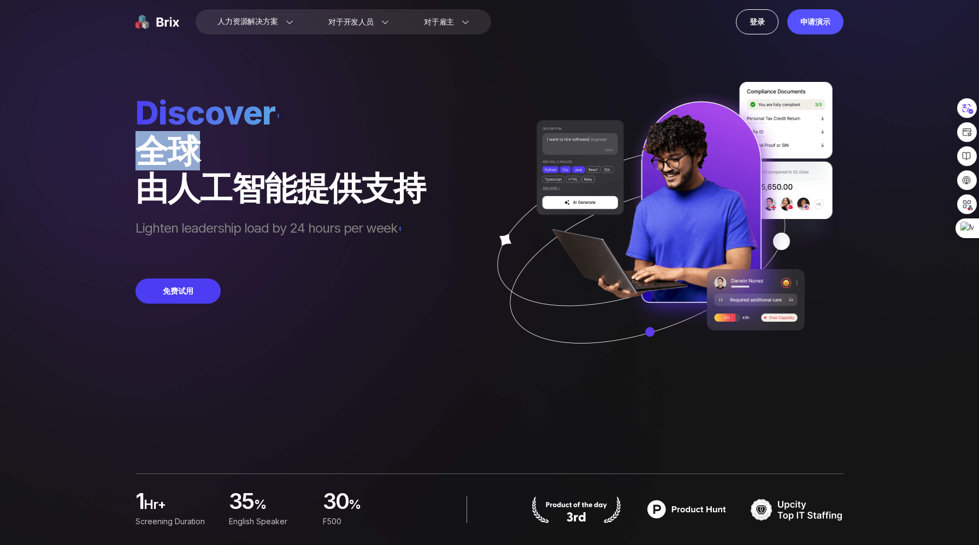 The height and width of the screenshot is (545, 979). What do you see at coordinates (168, 151) in the screenshot?
I see `monica-translate-translate: 全球` at bounding box center [168, 151].